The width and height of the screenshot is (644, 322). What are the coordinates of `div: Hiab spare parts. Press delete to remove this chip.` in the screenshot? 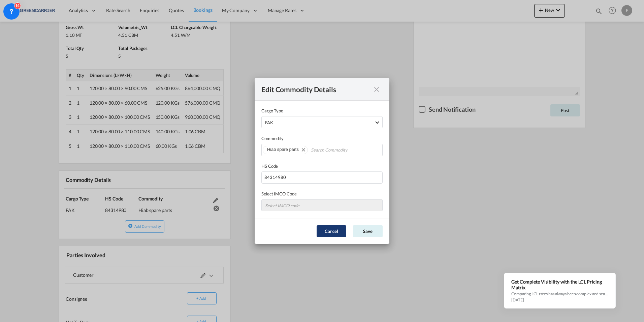 It's located at (284, 150).